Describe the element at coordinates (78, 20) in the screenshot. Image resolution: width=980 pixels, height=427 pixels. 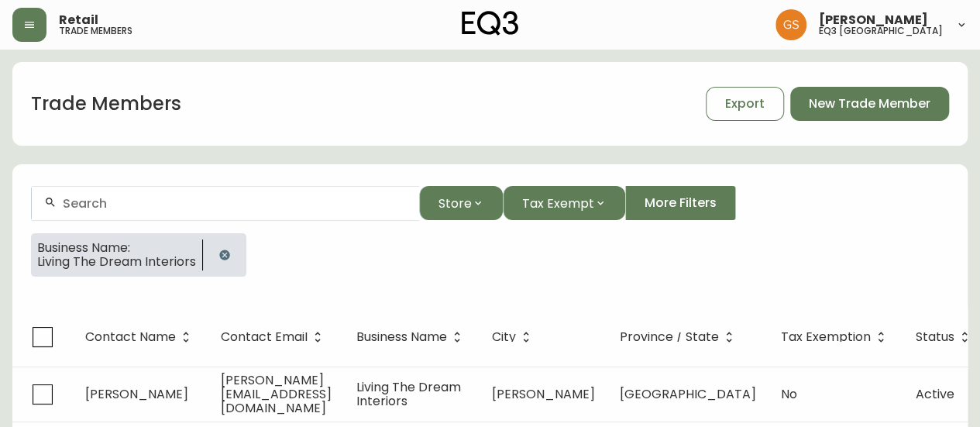
I see `span: Retail` at that location.